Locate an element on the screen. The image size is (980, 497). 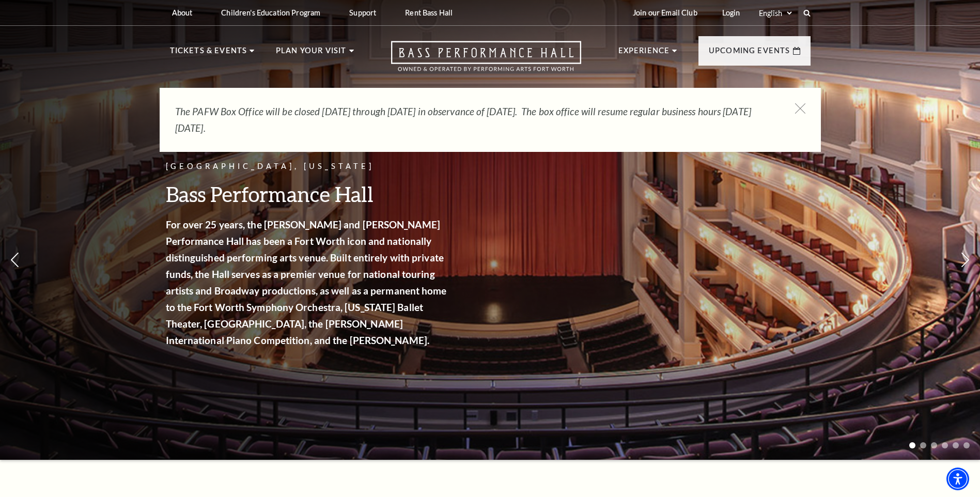
p: About is located at coordinates (182, 13).